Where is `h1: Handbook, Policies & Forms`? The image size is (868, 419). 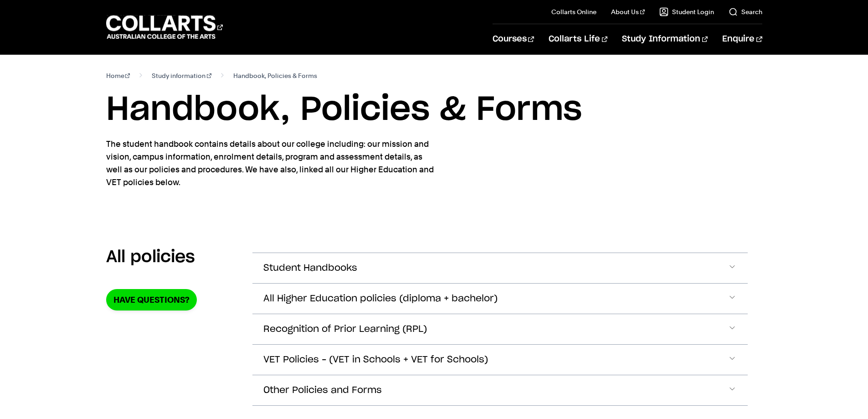
h1: Handbook, Policies & Forms is located at coordinates (434, 110).